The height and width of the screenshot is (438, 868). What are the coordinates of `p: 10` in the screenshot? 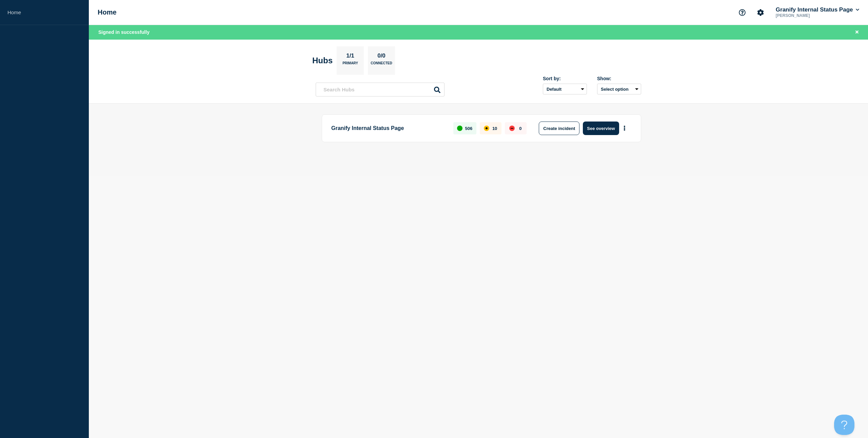 It's located at (495, 128).